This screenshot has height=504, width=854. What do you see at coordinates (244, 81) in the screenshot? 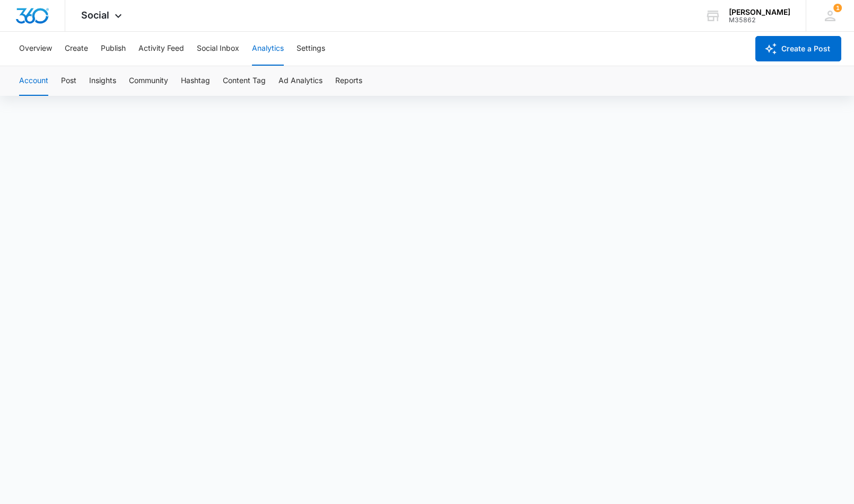
I see `button: Content Tag` at bounding box center [244, 81].